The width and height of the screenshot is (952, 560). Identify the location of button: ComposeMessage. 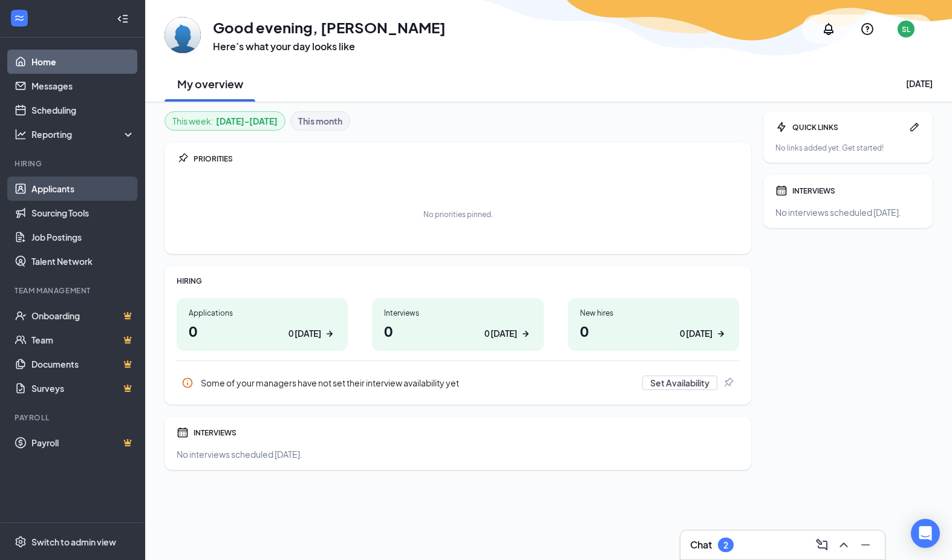
(822, 545).